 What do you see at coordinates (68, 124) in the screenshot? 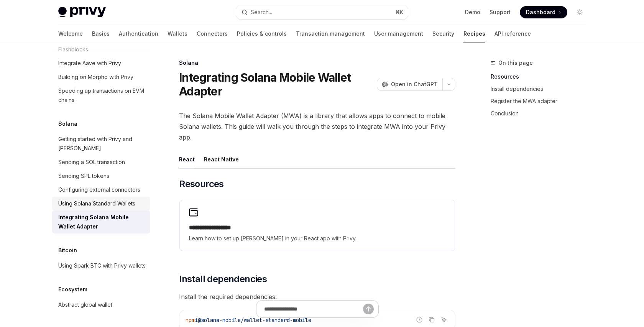
I see `h5: Solana` at bounding box center [68, 124].